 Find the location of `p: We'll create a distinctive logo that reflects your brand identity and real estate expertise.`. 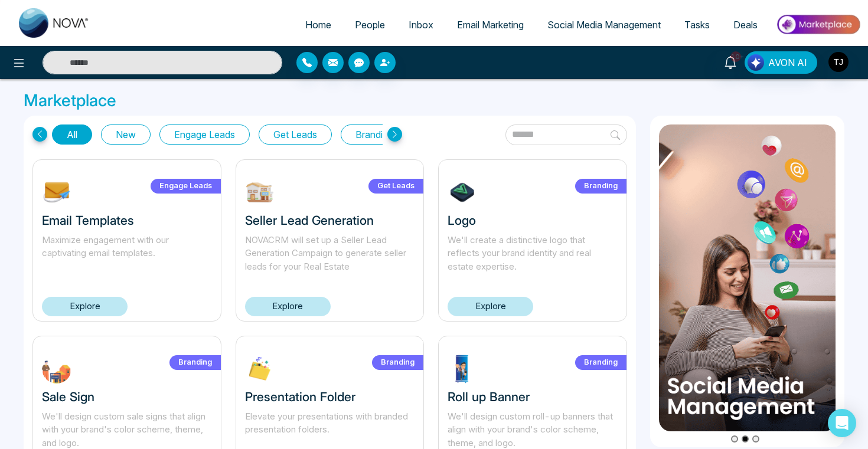

p: We'll create a distinctive logo that reflects your brand identity and real estate expertise. is located at coordinates (532, 254).